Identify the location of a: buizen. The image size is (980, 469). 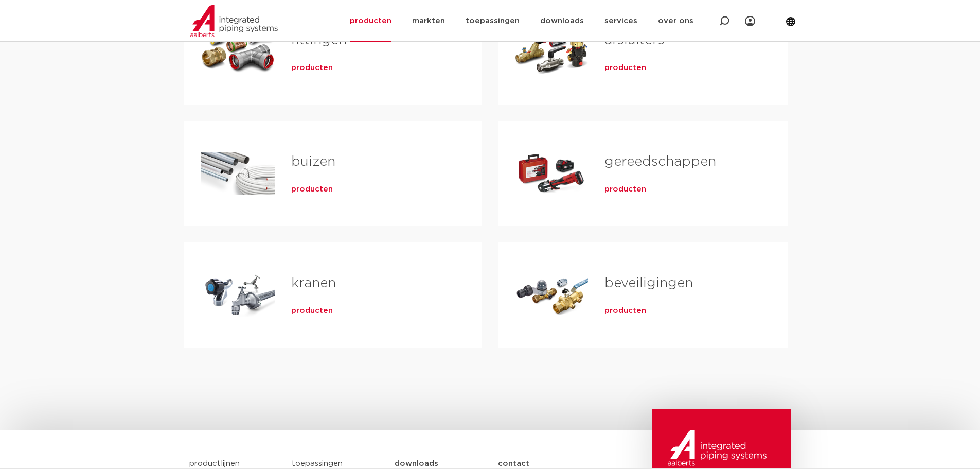
(313, 161).